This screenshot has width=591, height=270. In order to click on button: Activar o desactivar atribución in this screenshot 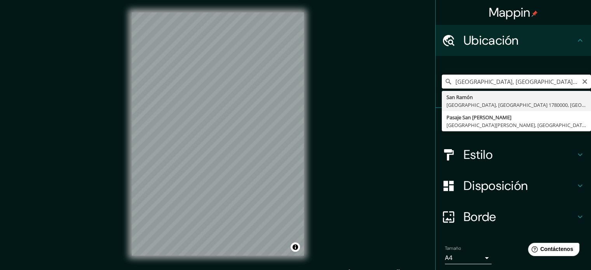, I will do `click(296, 247)`.